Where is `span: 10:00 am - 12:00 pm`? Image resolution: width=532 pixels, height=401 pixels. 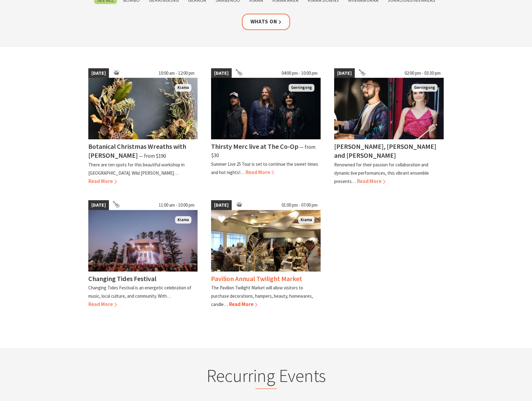 span: 10:00 am - 12:00 pm is located at coordinates (177, 73).